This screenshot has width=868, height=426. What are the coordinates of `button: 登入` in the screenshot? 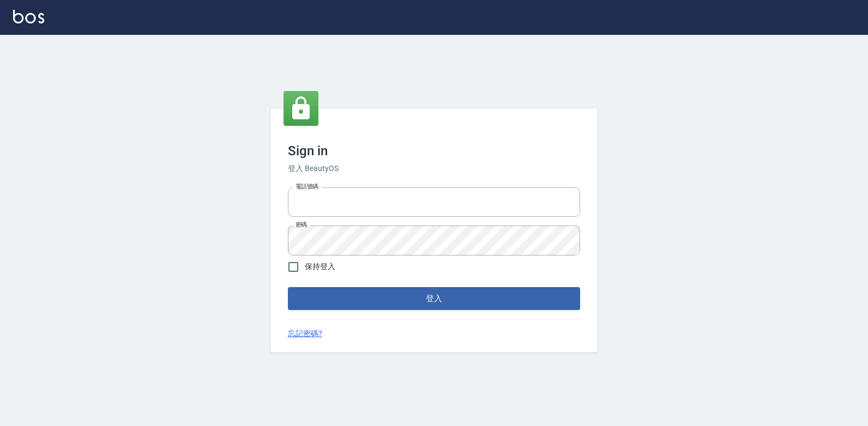 It's located at (434, 299).